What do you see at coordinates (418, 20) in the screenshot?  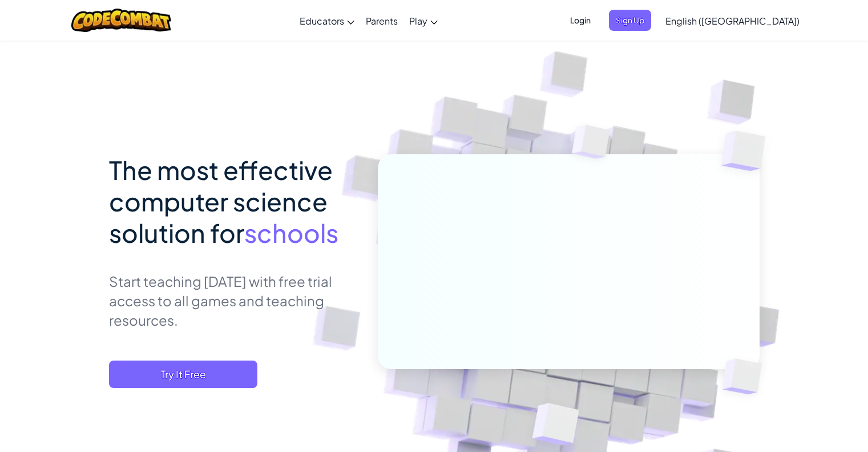 I see `span: Play` at bounding box center [418, 20].